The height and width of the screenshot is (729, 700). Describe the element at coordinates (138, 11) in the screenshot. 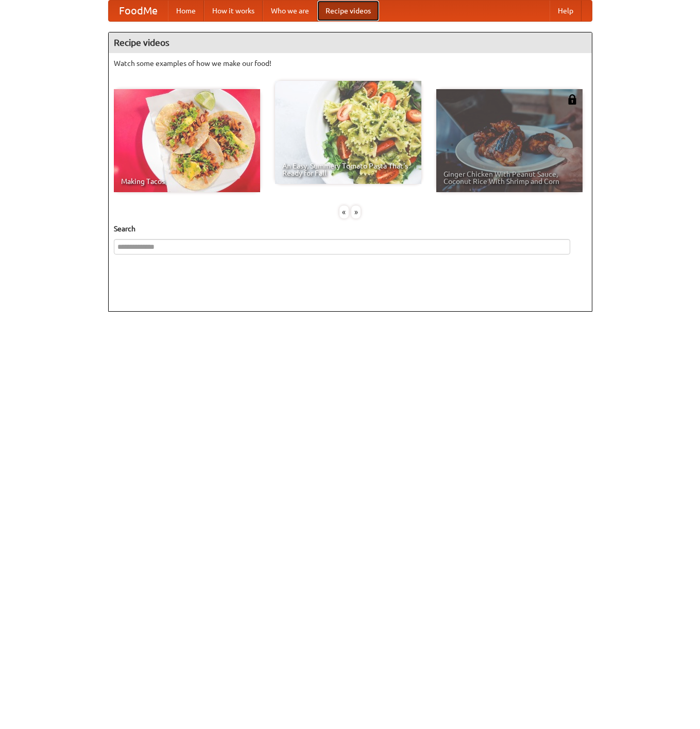

I see `a: FoodMe` at that location.